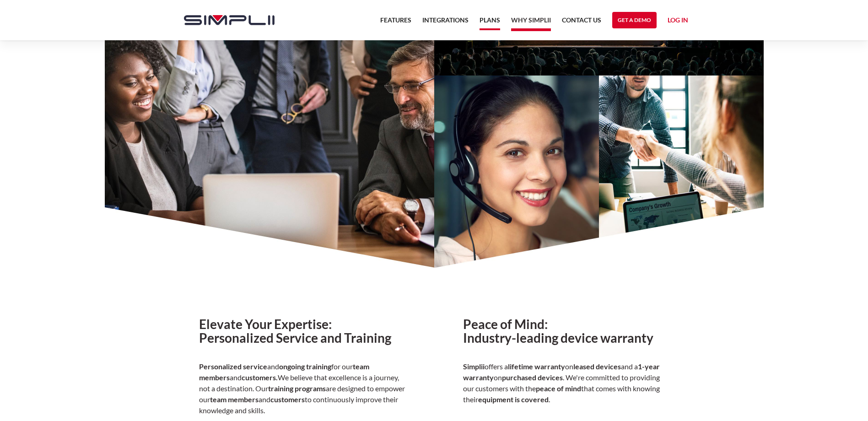 This screenshot has height=421, width=868. I want to click on a: Features, so click(395, 23).